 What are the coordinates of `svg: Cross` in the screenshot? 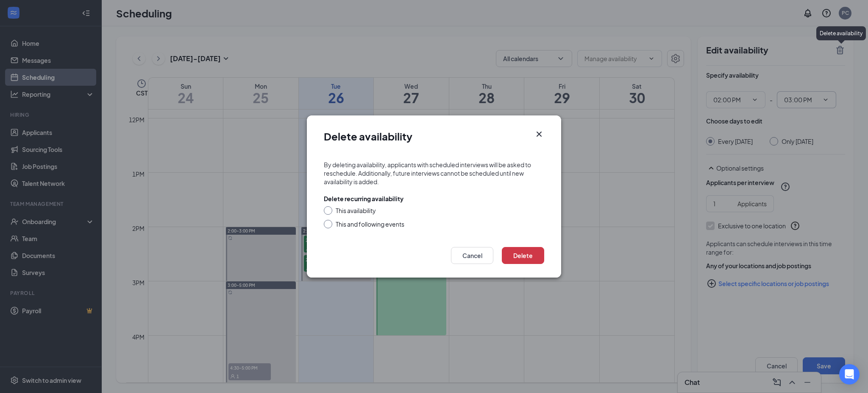 It's located at (539, 134).